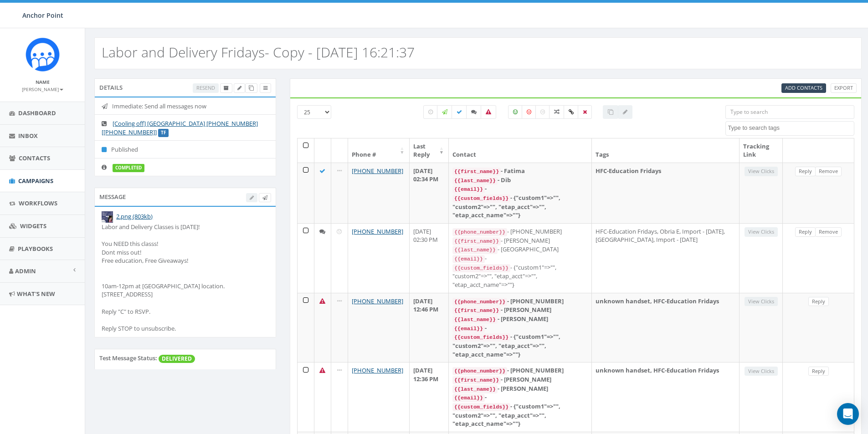 This screenshot has height=434, width=868. What do you see at coordinates (135, 216) in the screenshot?
I see `a: 2.png (803kb)` at bounding box center [135, 216].